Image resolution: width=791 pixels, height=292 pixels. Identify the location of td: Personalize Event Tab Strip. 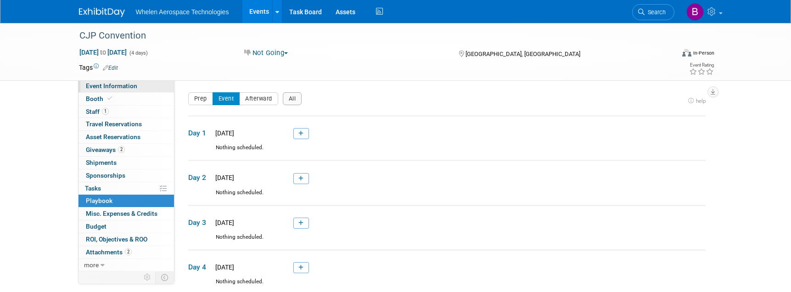
(147, 277).